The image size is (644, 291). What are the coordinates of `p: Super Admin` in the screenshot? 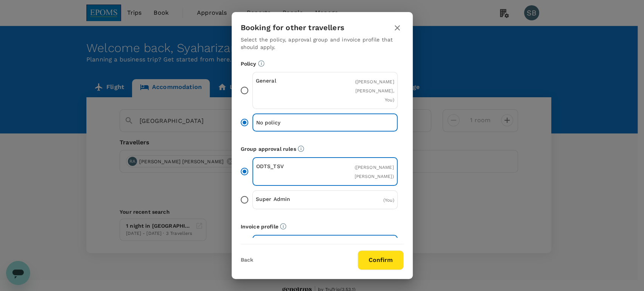 It's located at (291, 199).